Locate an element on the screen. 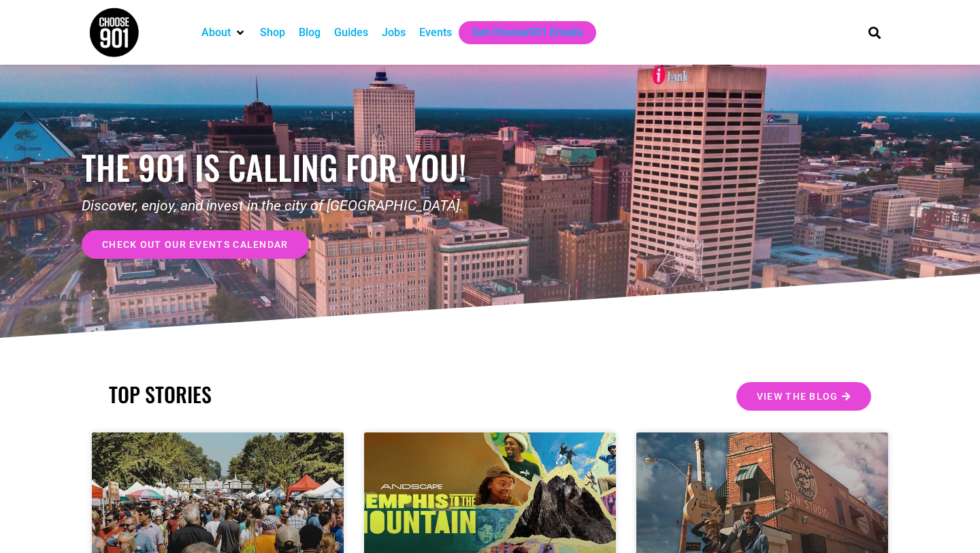 This screenshot has width=980, height=553. div: Guides is located at coordinates (351, 33).